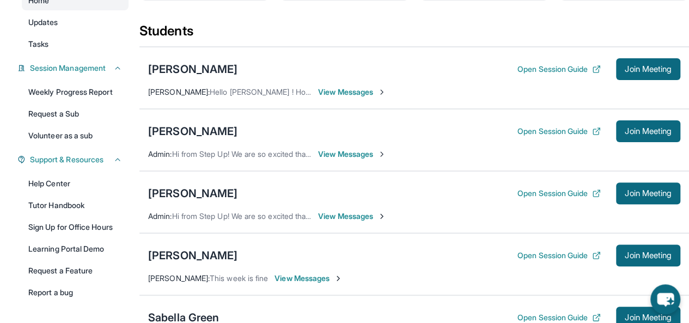 The image size is (689, 323). Describe the element at coordinates (75, 292) in the screenshot. I see `a: Report a bug` at that location.